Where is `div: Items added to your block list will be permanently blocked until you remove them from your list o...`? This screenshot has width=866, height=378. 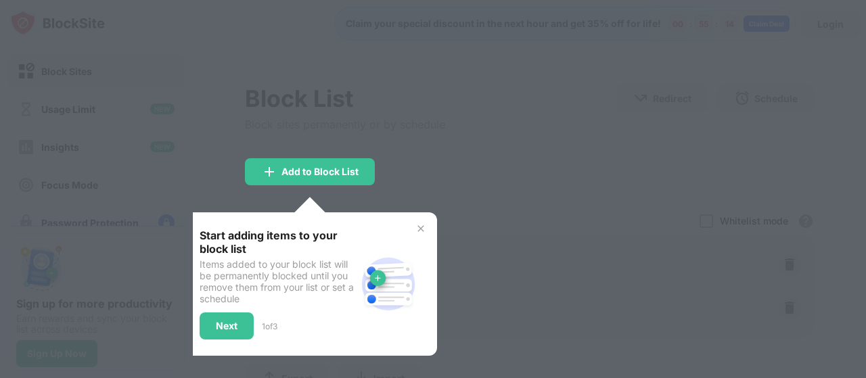 div: Items added to your block list will be permanently blocked until you remove them from your list o... is located at coordinates (277, 281).